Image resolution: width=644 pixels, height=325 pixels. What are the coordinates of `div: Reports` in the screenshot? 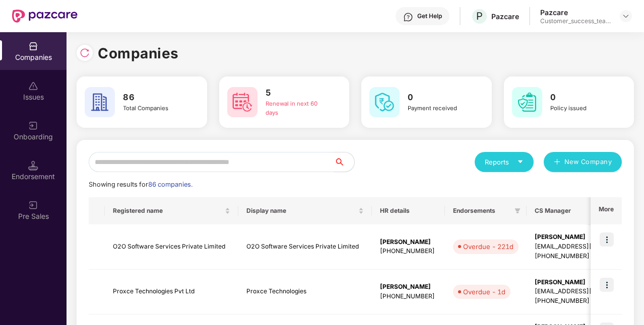 It's located at (503, 162).